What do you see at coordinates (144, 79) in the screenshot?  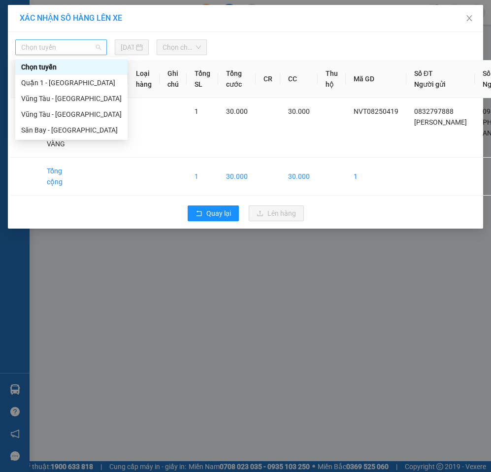 I see `th: Loại hàng` at bounding box center [144, 79].